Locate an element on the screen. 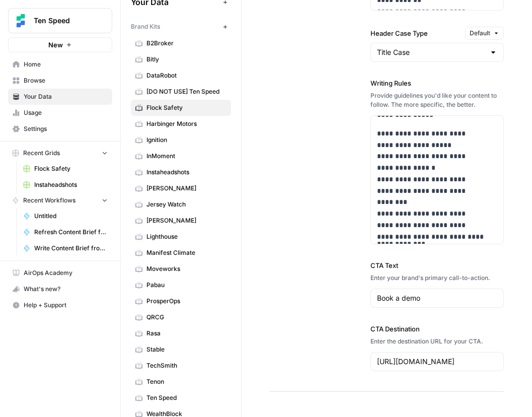  a: AirOps Academy is located at coordinates (60, 273).